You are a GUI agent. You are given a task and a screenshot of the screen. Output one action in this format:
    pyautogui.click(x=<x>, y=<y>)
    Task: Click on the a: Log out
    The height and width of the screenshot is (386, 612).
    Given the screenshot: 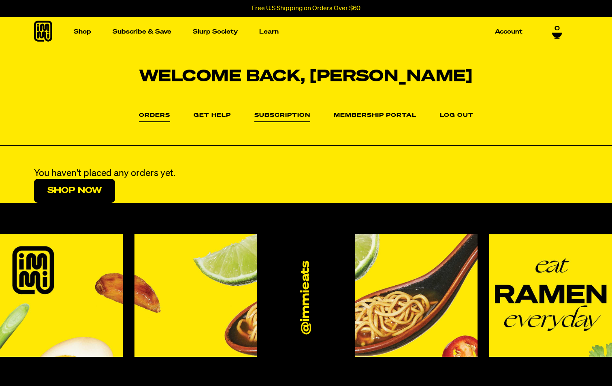 What is the action you would take?
    pyautogui.click(x=457, y=116)
    